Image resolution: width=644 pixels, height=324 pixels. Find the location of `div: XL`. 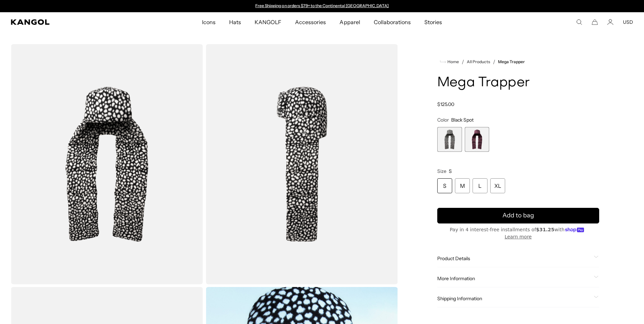

div: XL is located at coordinates (498, 186).